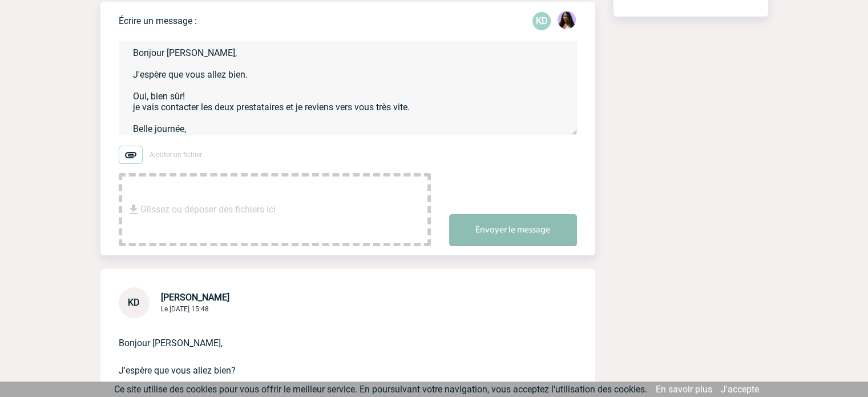 This screenshot has height=397, width=868. I want to click on img: 131234-0.jpg, so click(567, 20).